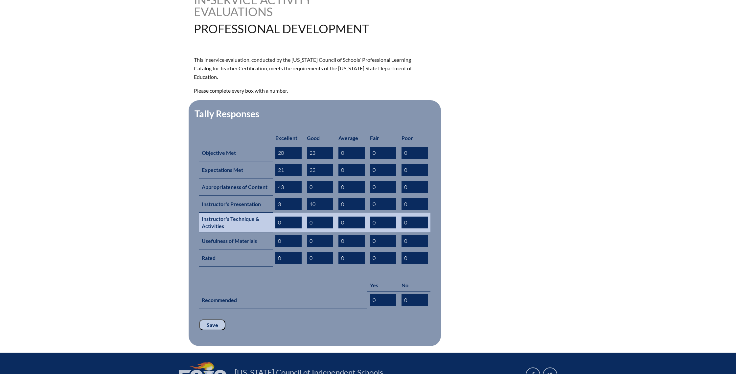 This screenshot has width=736, height=374. I want to click on th: Poor, so click(415, 138).